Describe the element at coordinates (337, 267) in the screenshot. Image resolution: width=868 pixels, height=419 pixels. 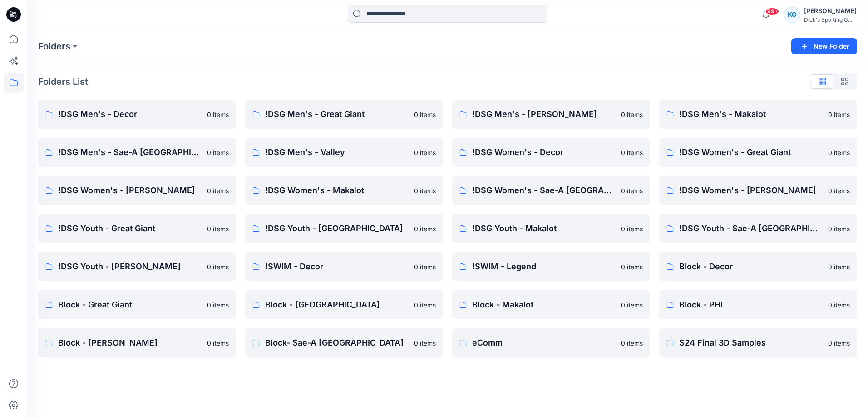
I see `p: !SWIM - Decor` at that location.